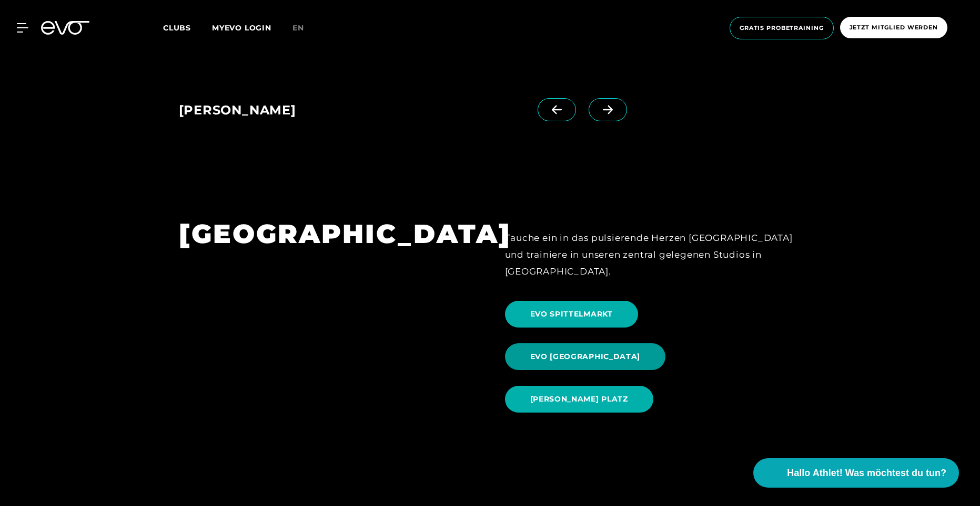 Image resolution: width=980 pixels, height=506 pixels. I want to click on a: en, so click(304, 28).